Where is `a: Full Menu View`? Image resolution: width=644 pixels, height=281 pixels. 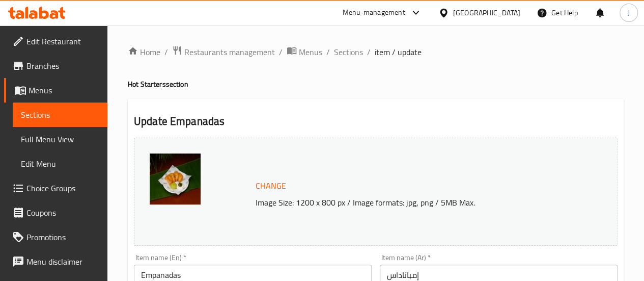 a: Full Menu View is located at coordinates (60, 139).